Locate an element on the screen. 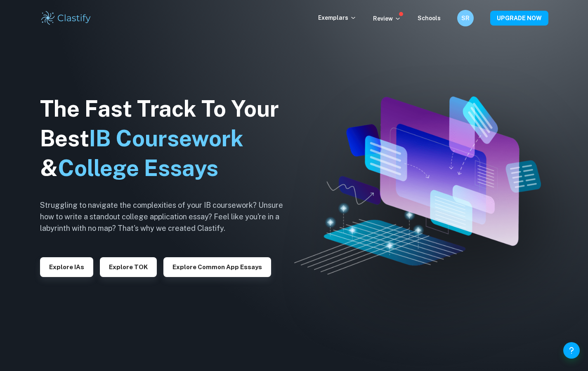 The width and height of the screenshot is (588, 371). span: IB Coursework is located at coordinates (166, 138).